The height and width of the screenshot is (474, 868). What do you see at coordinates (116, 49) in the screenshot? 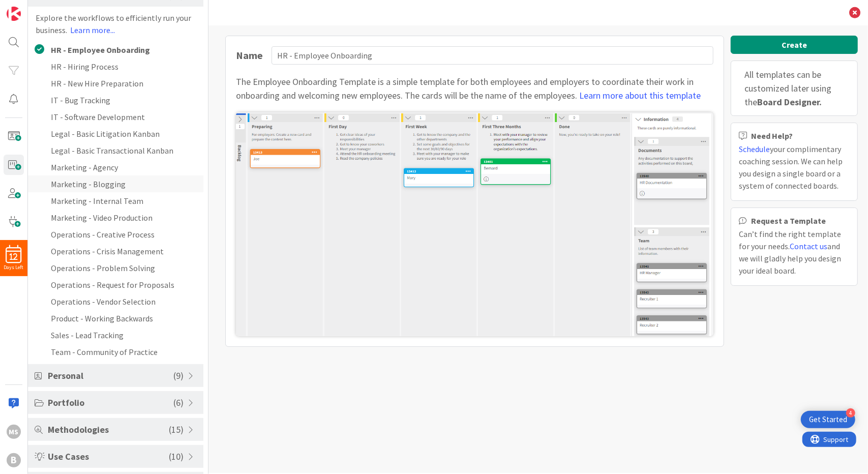
I see `li: HR - Employee Onboarding` at bounding box center [116, 49].